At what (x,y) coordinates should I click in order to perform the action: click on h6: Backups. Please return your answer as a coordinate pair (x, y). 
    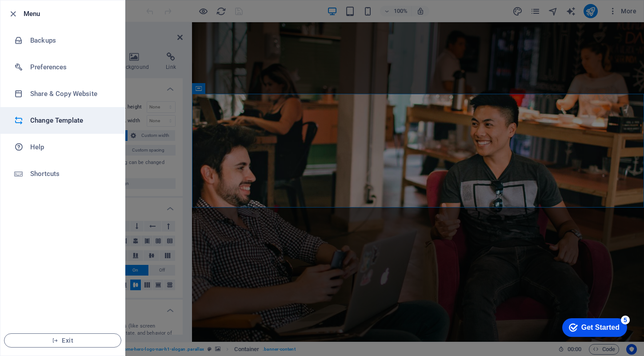
    Looking at the image, I should click on (71, 40).